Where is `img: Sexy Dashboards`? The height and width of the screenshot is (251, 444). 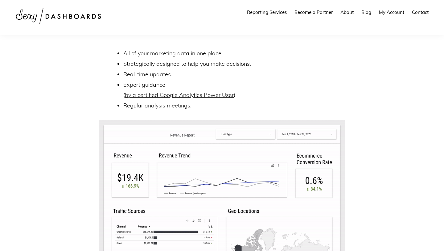
img: Sexy Dashboards is located at coordinates (59, 16).